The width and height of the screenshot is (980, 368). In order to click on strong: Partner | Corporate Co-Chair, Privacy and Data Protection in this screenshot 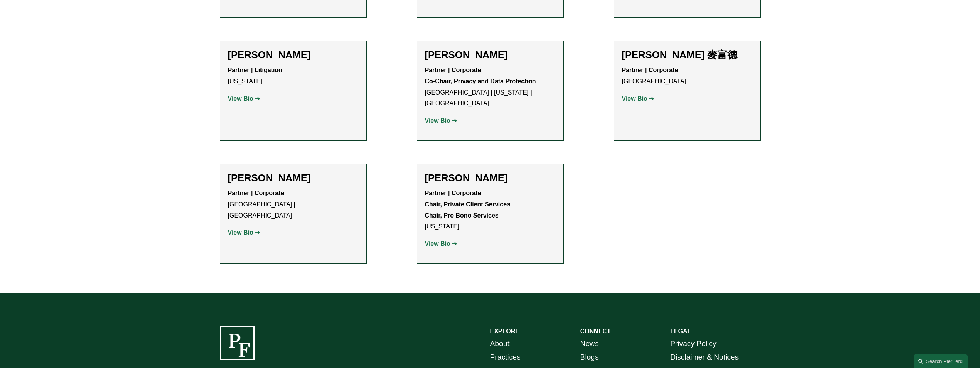, I will do `click(480, 76)`.